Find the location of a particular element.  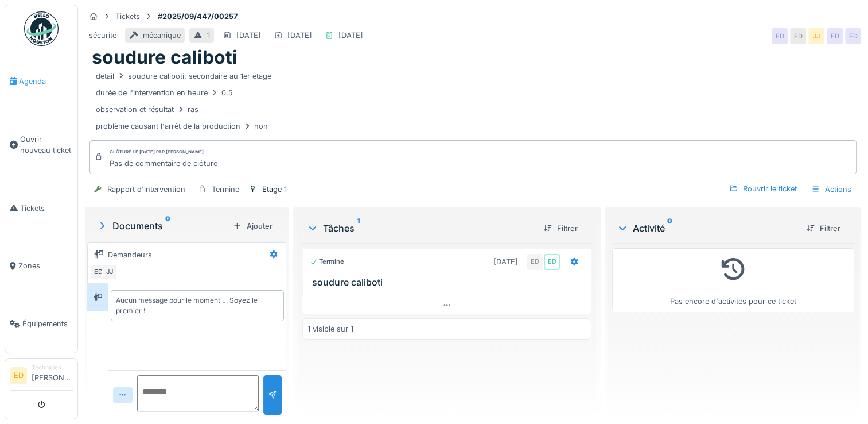

a: Tickets is located at coordinates (41, 208).